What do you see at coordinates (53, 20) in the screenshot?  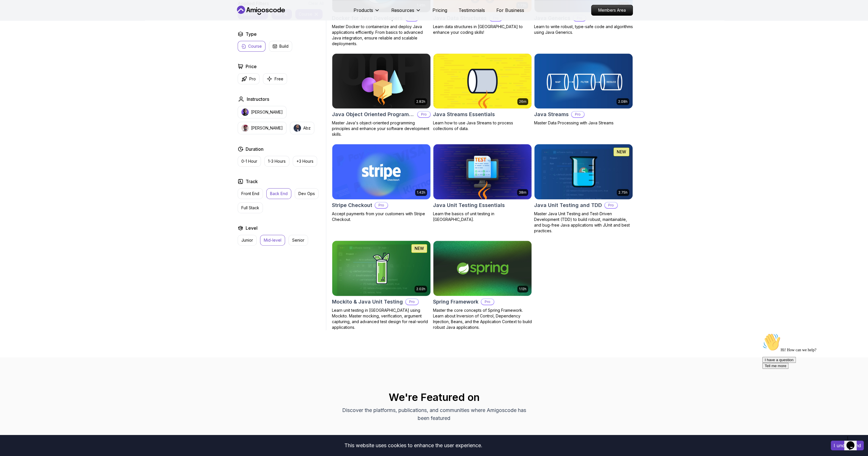 I see `div: 👋Hi! How can we help?I have a questionTell me more` at bounding box center [53, 20].